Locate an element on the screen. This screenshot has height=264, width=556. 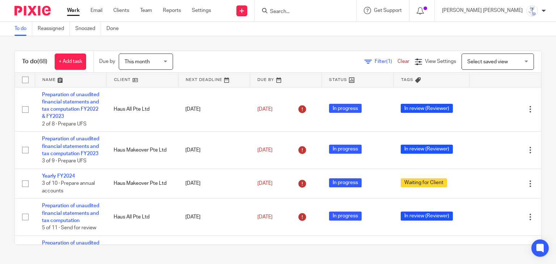
span: 3 of 10 · Prepare annual accounts is located at coordinates (68, 187).